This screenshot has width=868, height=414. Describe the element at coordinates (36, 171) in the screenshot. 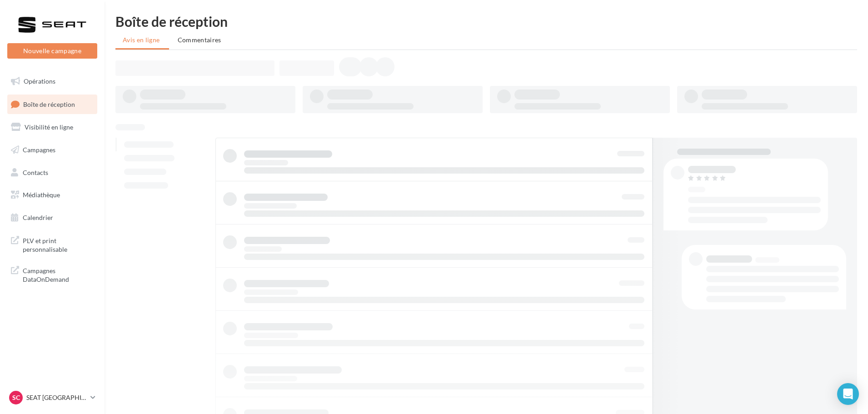

I see `span: Contacts` at that location.